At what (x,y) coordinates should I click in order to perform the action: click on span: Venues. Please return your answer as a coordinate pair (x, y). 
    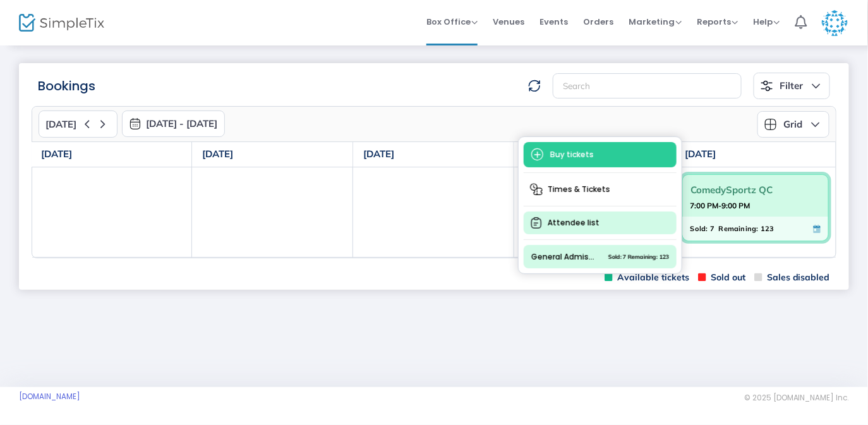
    Looking at the image, I should click on (509, 22).